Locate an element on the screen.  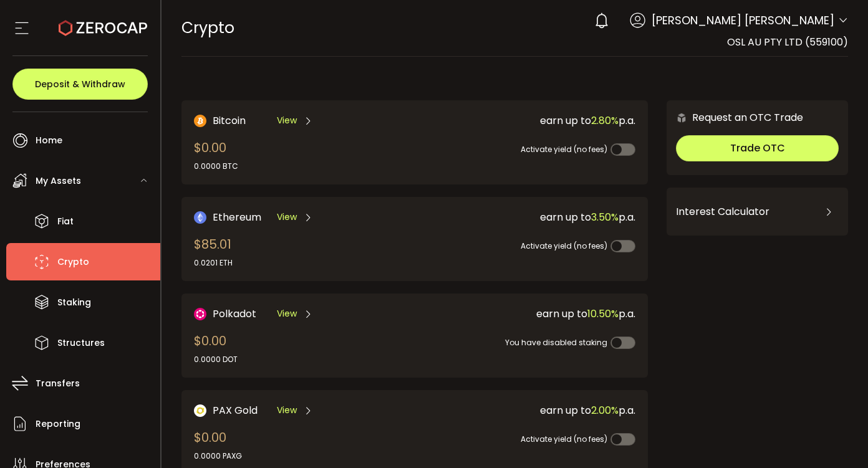
img: PAX Gold is located at coordinates (200, 410).